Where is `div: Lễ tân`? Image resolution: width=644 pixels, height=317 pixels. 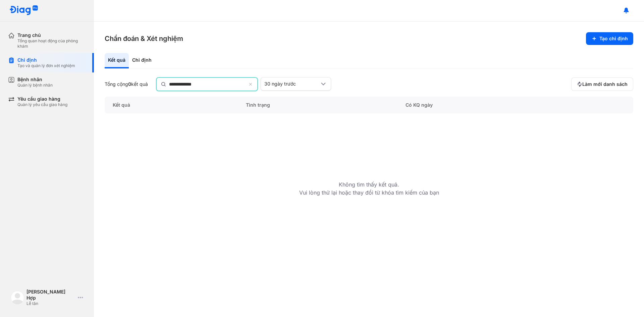 div: Lễ tân is located at coordinates (50, 303).